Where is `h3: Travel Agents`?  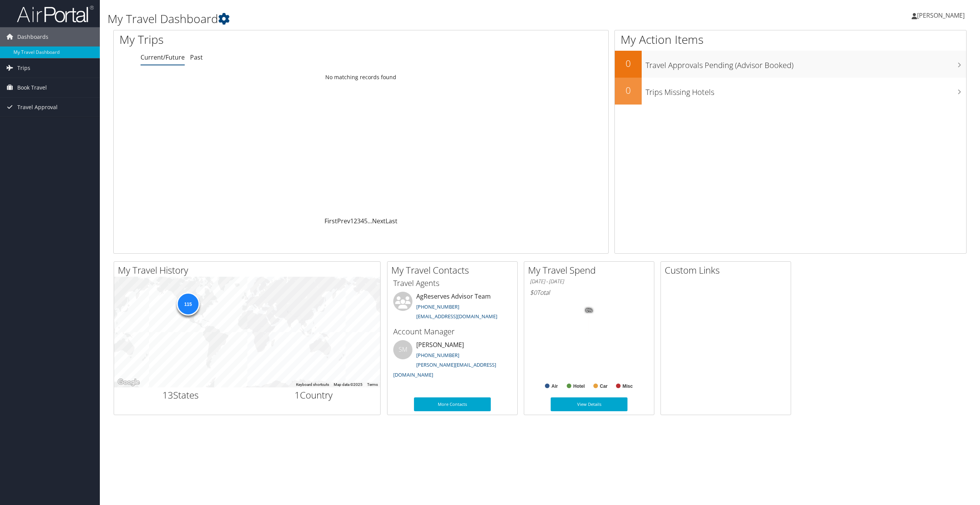 h3: Travel Agents is located at coordinates (453, 283).